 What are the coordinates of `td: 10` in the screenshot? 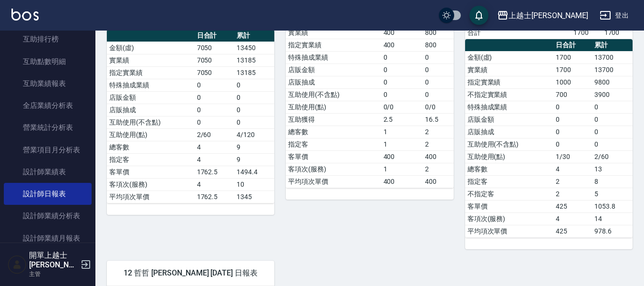 It's located at (254, 184).